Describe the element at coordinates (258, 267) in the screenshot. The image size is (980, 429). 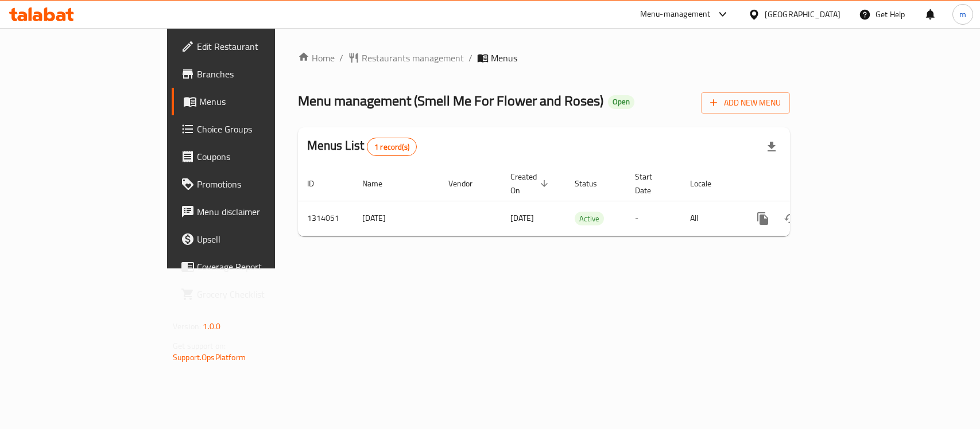
I see `span: Coverage Report` at that location.